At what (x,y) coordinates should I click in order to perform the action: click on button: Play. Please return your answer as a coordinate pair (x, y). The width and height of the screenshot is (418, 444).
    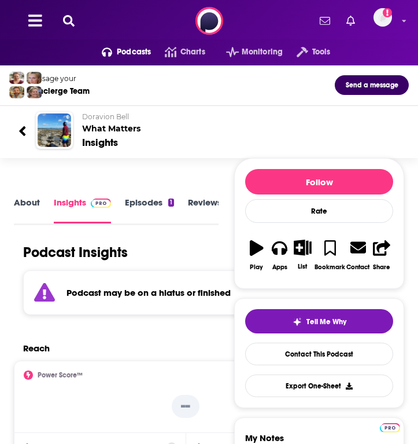
    Looking at the image, I should click on (257, 255).